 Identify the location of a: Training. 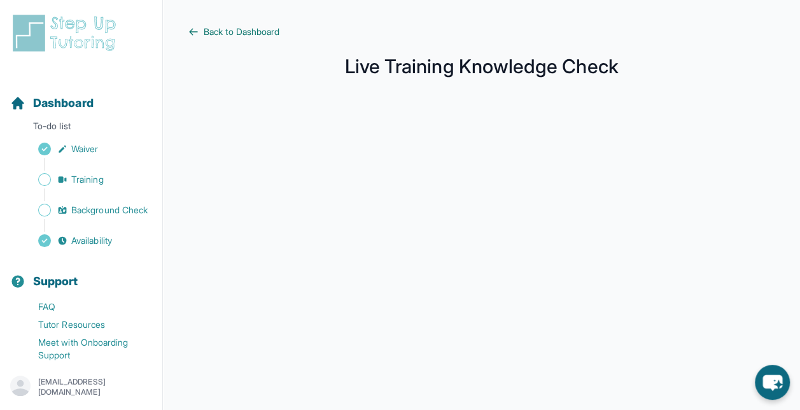
(86, 179).